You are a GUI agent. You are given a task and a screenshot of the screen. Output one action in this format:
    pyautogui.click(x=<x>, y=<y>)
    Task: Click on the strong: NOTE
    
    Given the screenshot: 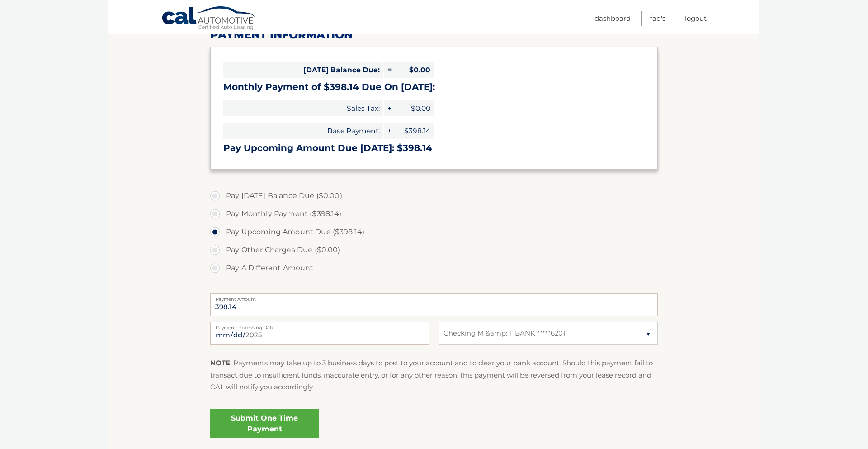 What is the action you would take?
    pyautogui.click(x=220, y=363)
    